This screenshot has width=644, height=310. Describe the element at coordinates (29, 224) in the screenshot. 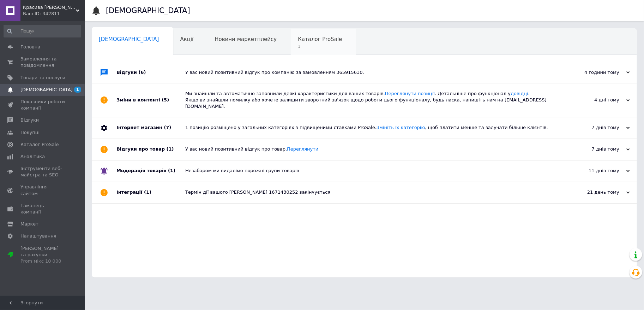

I see `span: Маркет` at that location.